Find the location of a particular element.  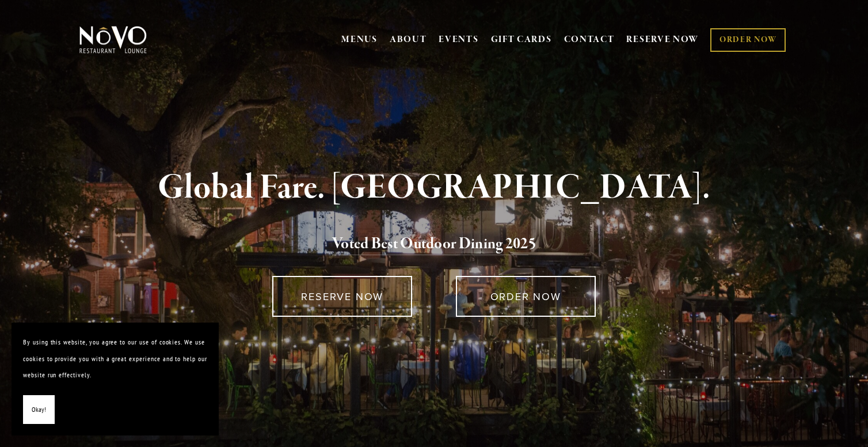

a: GIFT CARDS is located at coordinates (522, 40).